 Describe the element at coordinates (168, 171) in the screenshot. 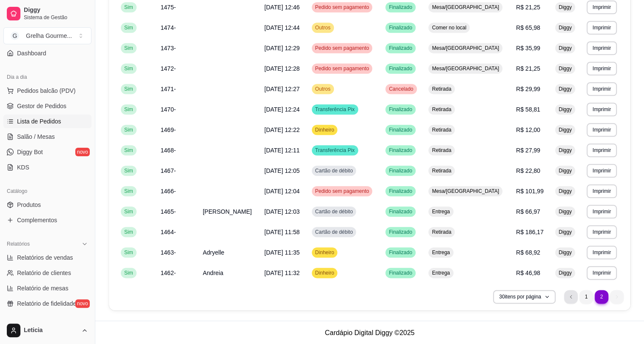

I see `span: 1467-` at that location.